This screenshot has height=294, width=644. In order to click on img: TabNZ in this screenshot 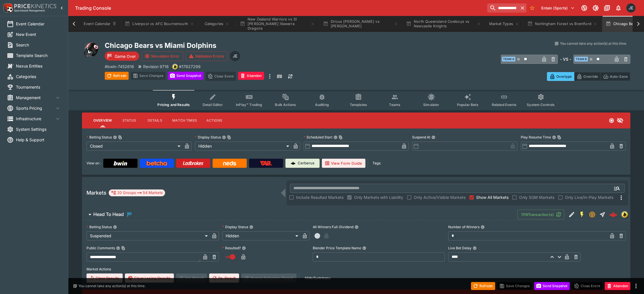, I will do `click(266, 163)`.